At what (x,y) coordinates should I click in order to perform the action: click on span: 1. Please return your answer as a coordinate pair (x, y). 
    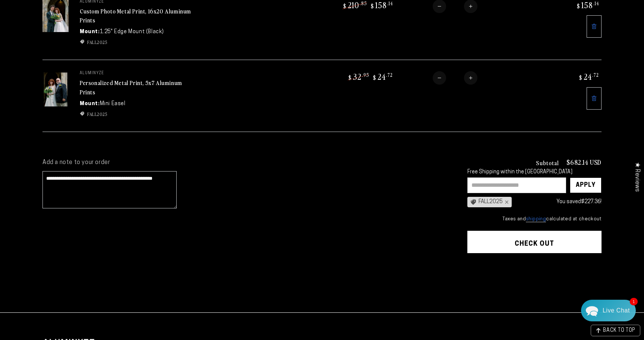
    Looking at the image, I should click on (634, 301).